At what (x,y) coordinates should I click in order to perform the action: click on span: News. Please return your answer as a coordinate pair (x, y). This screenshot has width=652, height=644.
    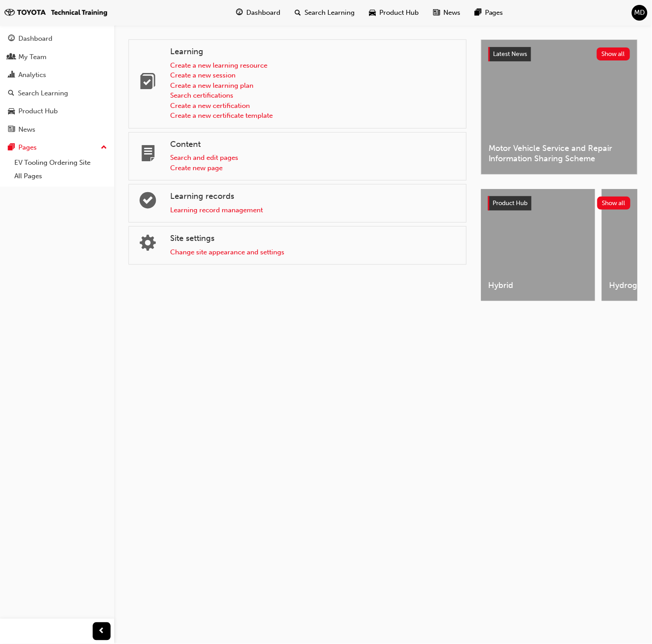
    Looking at the image, I should click on (452, 12).